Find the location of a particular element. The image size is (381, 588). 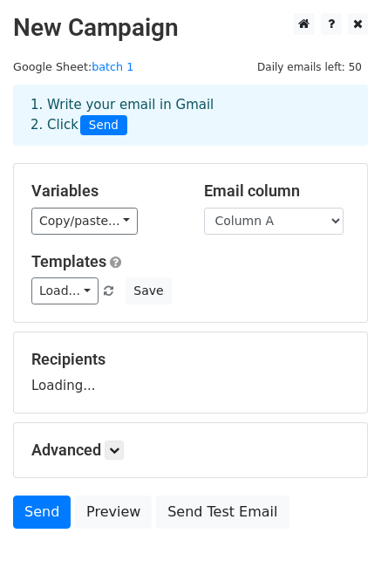

a: Load... is located at coordinates (65, 291).